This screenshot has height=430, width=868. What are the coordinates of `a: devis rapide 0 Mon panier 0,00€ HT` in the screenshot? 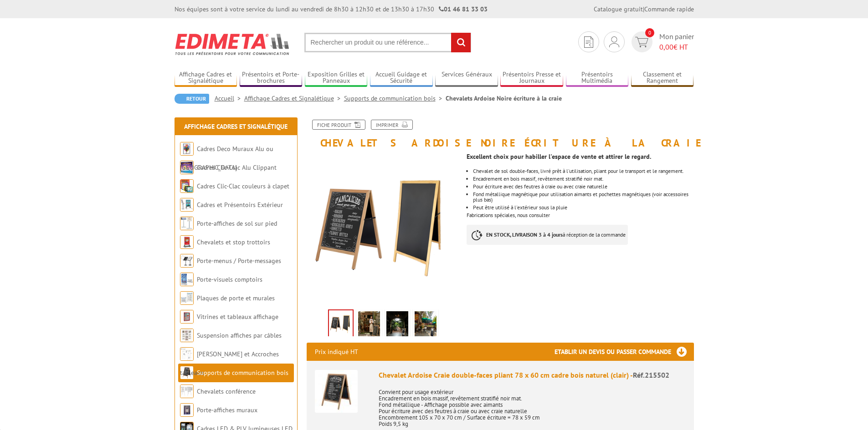 It's located at (661, 42).